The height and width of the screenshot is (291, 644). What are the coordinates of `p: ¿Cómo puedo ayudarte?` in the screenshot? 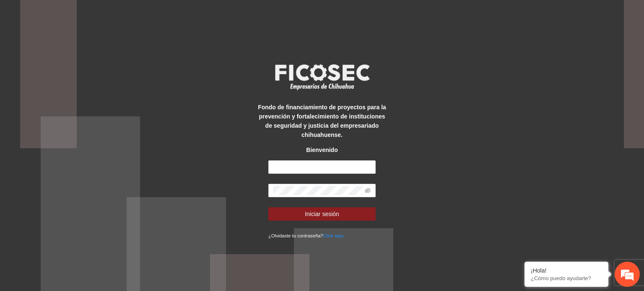 It's located at (567, 278).